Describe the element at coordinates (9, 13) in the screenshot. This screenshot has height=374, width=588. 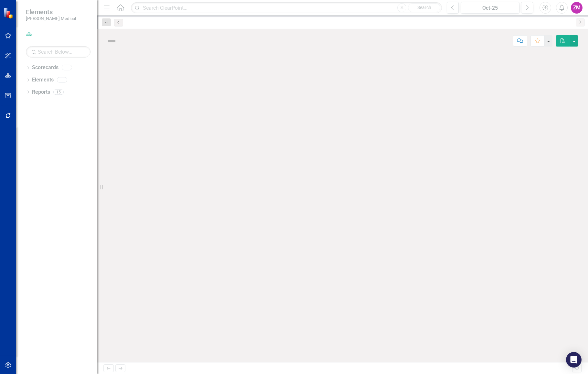
I see `img: ClearPoint Strategy` at that location.